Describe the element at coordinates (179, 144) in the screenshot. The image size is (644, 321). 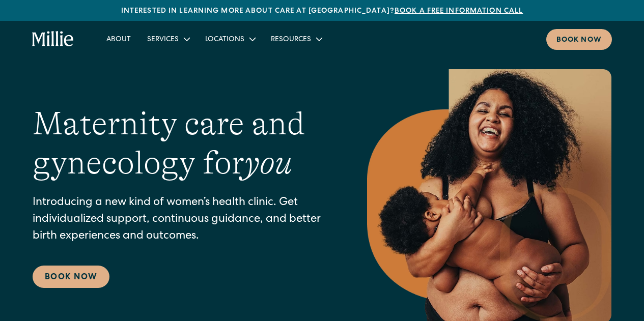
I see `h1: Maternity care and gynecology for` at that location.